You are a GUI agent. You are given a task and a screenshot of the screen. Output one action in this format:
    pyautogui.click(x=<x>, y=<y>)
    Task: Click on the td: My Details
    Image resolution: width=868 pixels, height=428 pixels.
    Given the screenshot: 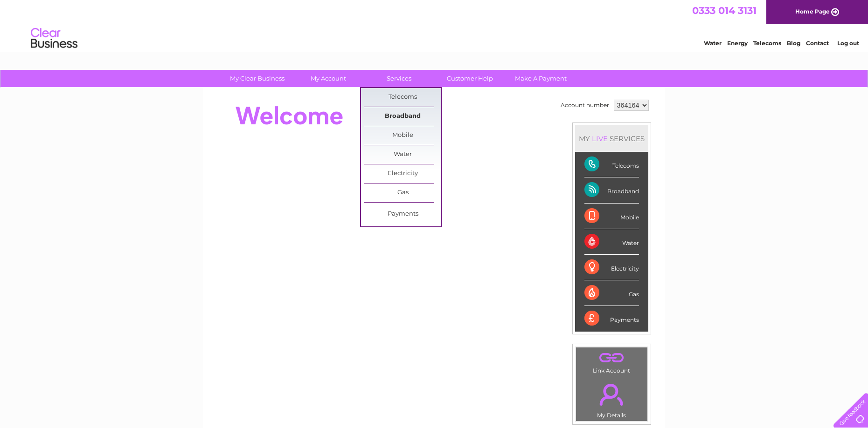 What is the action you would take?
    pyautogui.click(x=611, y=399)
    